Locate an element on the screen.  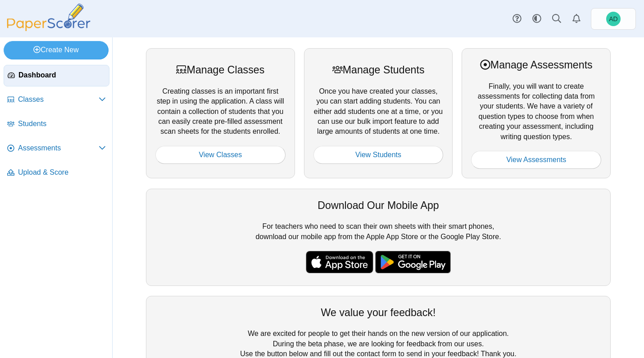
a: PaperScorer is located at coordinates (49, 29).